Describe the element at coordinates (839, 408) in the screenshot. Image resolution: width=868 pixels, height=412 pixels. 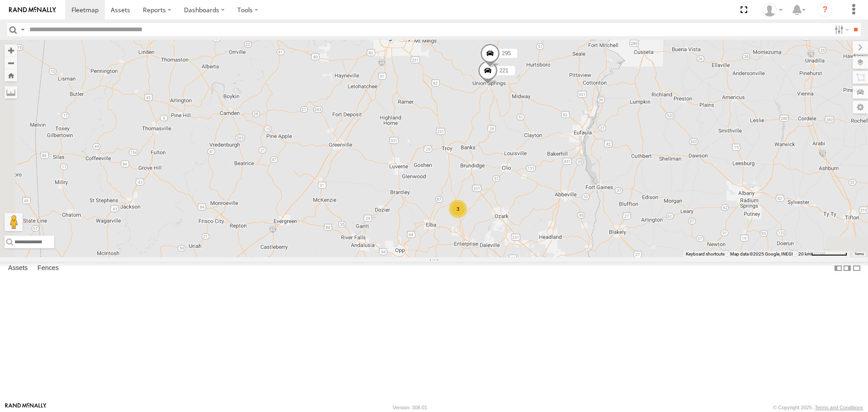
I see `a: Terms and Conditions` at that location.